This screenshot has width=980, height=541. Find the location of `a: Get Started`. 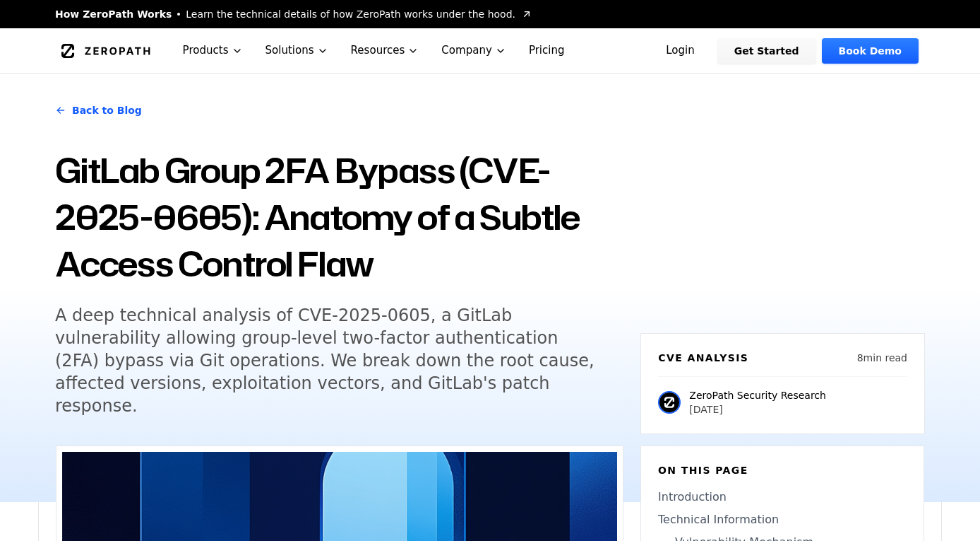

a: Get Started is located at coordinates (767, 51).